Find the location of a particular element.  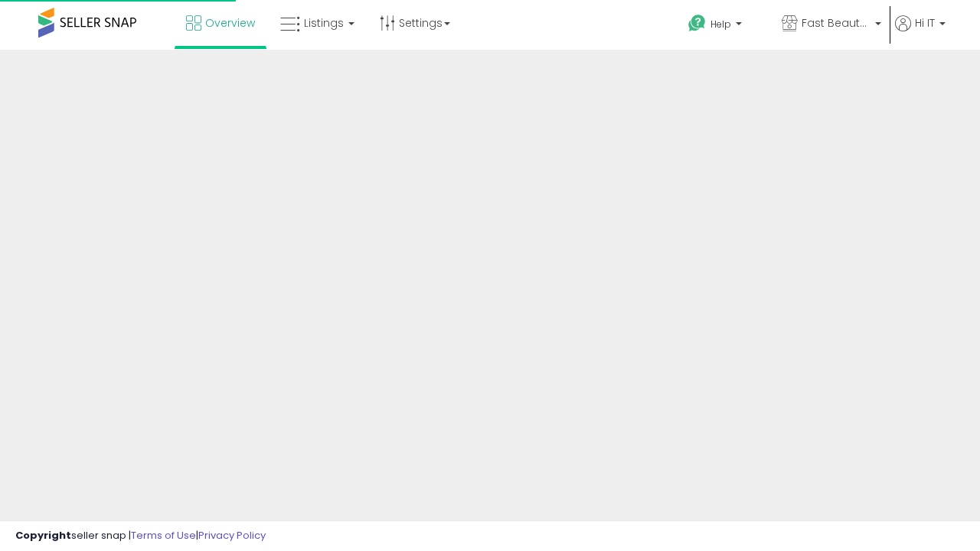

a: Help is located at coordinates (722, 26).